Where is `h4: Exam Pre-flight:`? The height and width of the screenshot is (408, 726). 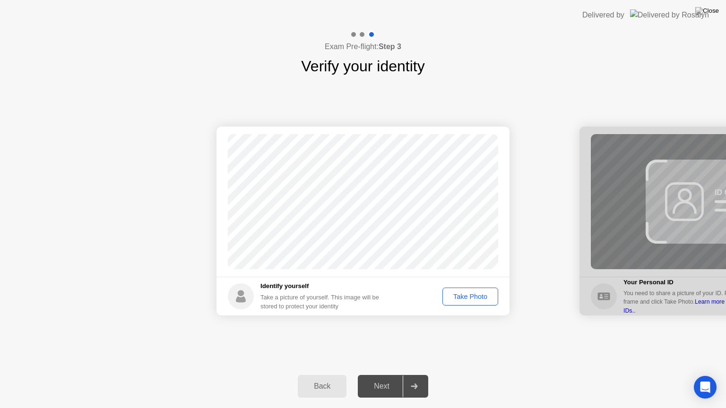
h4: Exam Pre-flight: is located at coordinates (363, 47).